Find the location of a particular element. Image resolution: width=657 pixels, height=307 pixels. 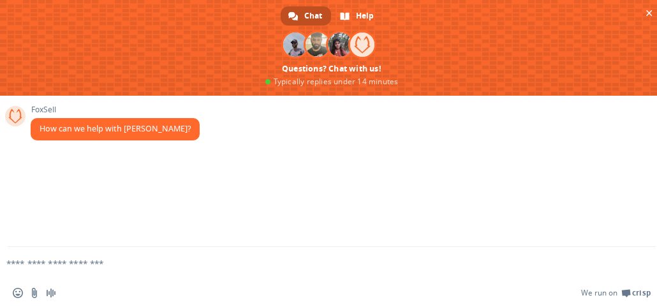

span: Audio message is located at coordinates (51, 293).